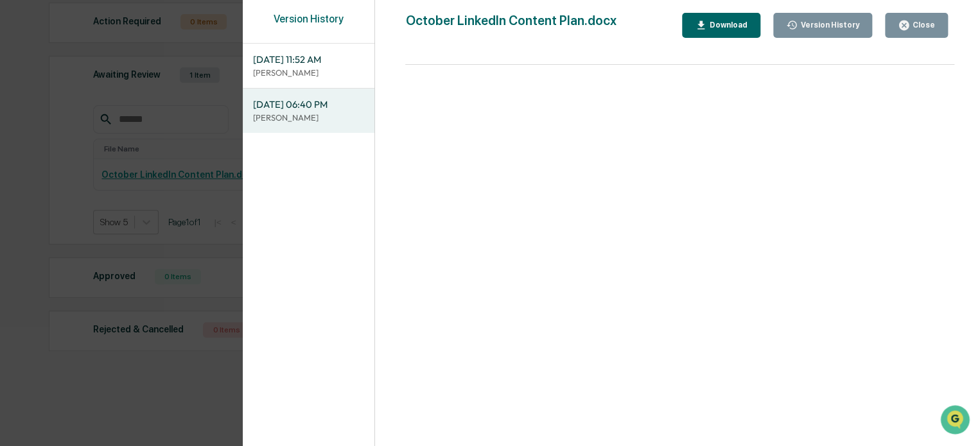  What do you see at coordinates (721, 25) in the screenshot?
I see `button: Download` at bounding box center [721, 25].